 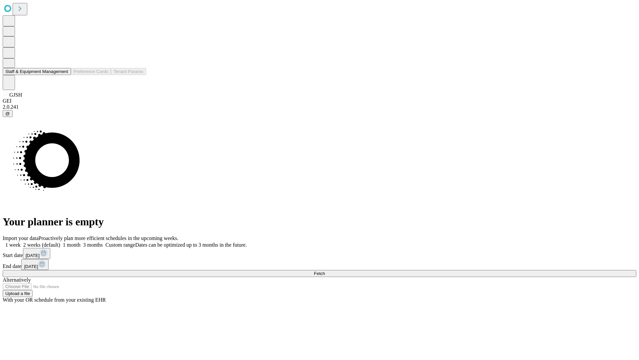 I want to click on h1: Your planner is empty, so click(x=320, y=221).